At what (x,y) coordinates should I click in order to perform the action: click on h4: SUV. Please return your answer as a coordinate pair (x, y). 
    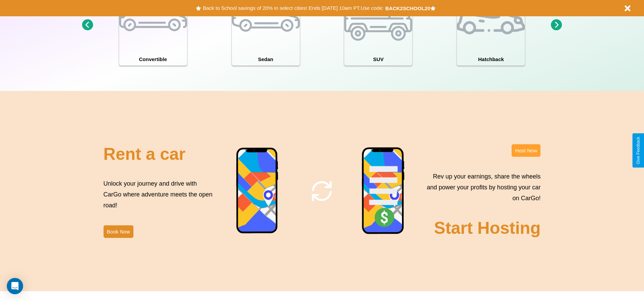
    Looking at the image, I should click on (378, 59).